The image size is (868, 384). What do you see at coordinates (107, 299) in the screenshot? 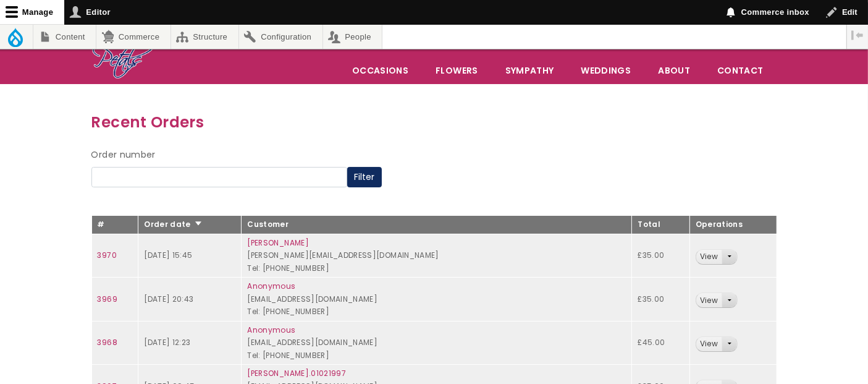
I see `a: 3969` at bounding box center [107, 299].